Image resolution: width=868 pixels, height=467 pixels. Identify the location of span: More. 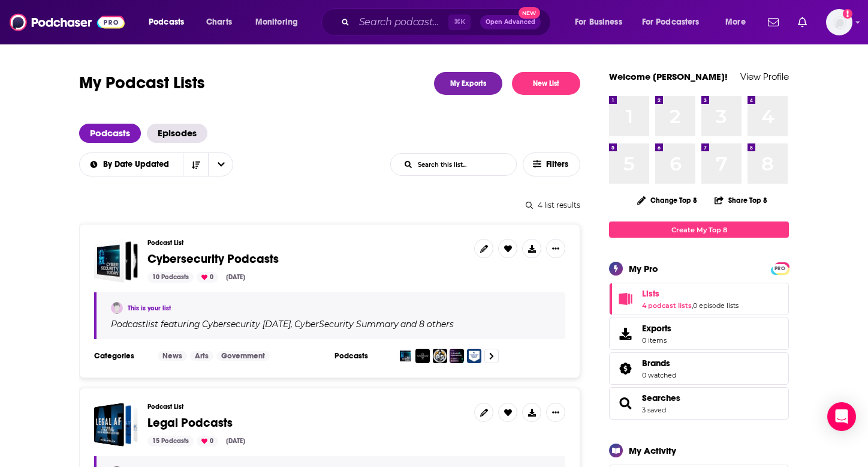
(736, 22).